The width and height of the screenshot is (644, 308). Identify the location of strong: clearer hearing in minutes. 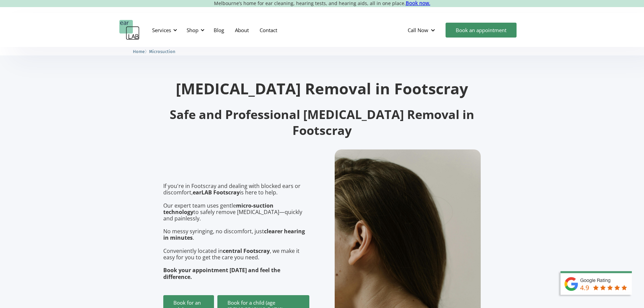
(234, 234).